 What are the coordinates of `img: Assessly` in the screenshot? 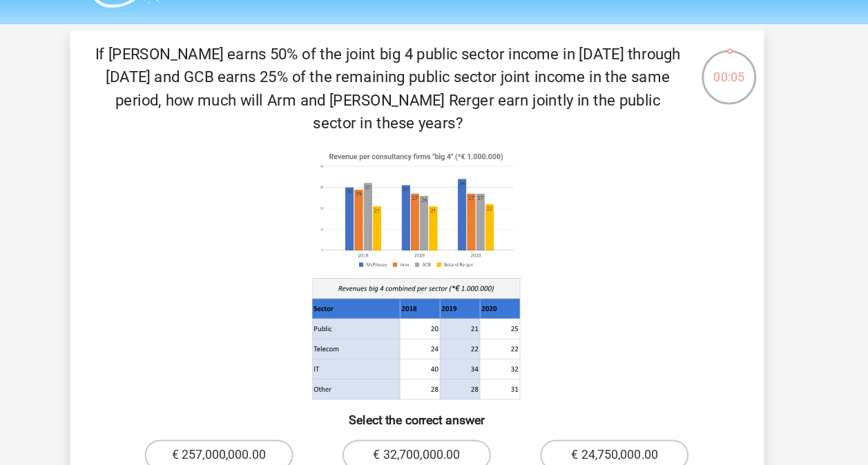 It's located at (177, 25).